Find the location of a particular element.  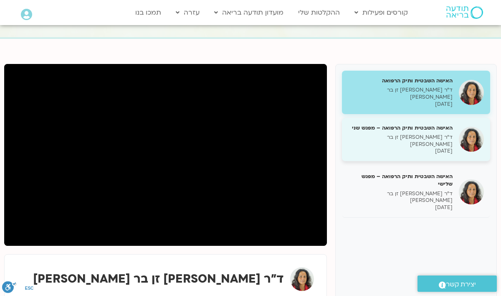

a: תמכו בנו is located at coordinates (148, 13).